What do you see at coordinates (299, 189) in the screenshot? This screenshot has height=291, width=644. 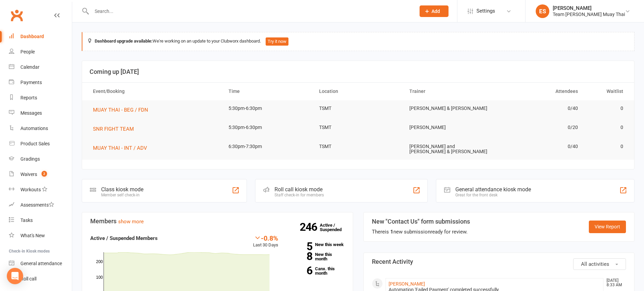 I see `div: Roll call kiosk mode` at bounding box center [299, 189].